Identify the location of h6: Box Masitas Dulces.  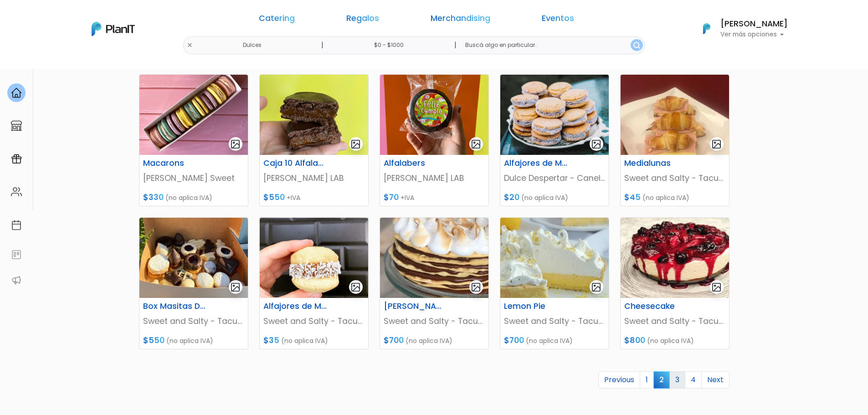
(175, 306).